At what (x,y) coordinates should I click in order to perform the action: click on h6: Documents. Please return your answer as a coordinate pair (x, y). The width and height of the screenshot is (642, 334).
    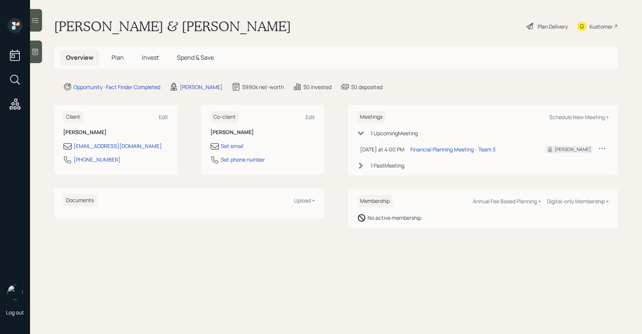
    Looking at the image, I should click on (80, 200).